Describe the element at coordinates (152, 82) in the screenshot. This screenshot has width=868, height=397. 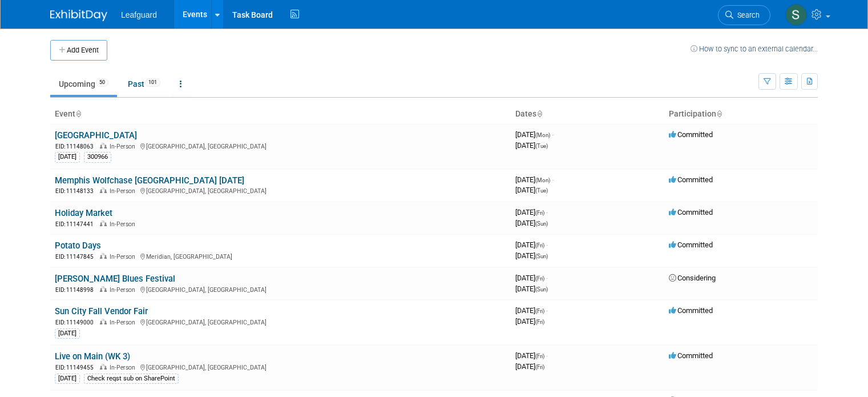
I see `span: 101` at that location.